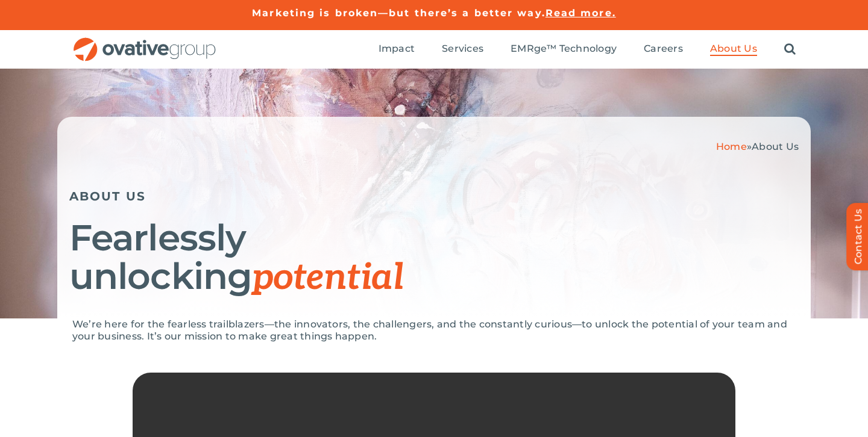  I want to click on h1: Fearlessly unlocking, so click(434, 258).